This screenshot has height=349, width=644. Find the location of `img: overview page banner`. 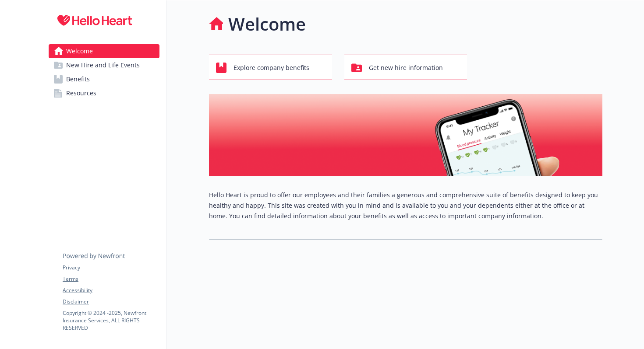

img: overview page banner is located at coordinates (405, 135).